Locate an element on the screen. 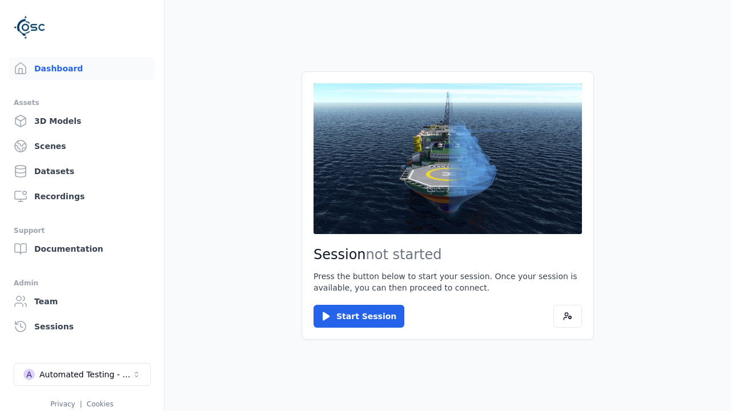 This screenshot has width=731, height=411. div: Assets is located at coordinates (82, 103).